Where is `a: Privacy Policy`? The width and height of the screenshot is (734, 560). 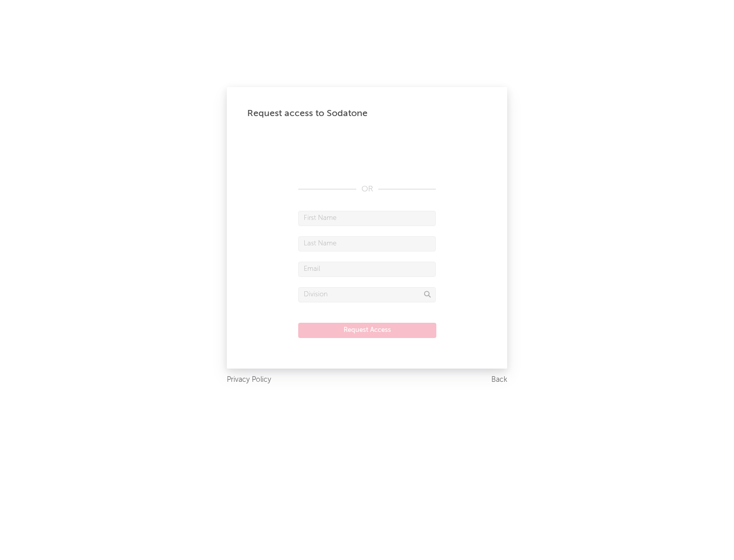
a: Privacy Policy is located at coordinates (249, 380).